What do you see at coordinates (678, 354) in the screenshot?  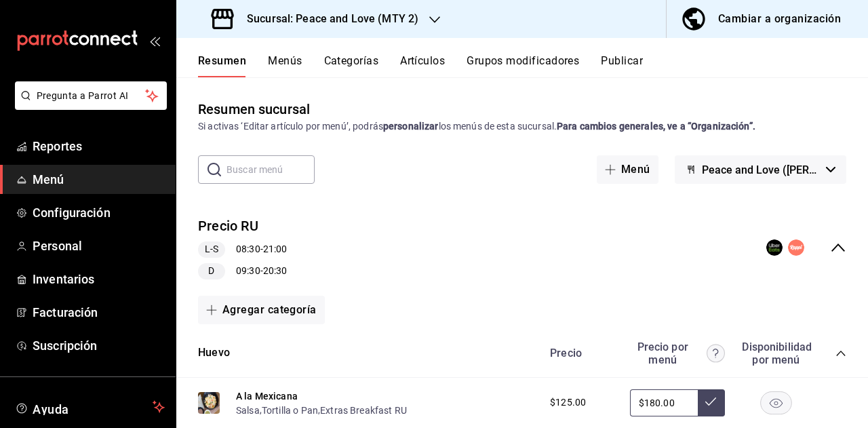 I see `div: Precio por menú` at bounding box center [678, 354].